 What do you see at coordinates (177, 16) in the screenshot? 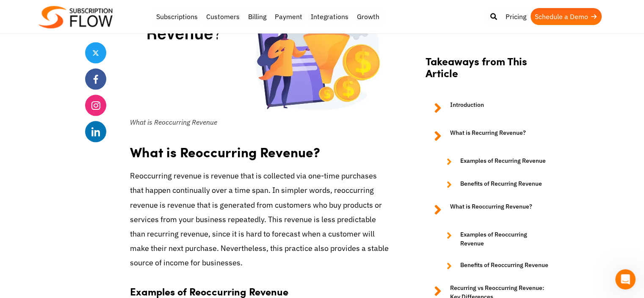
I see `a: Subscriptions` at bounding box center [177, 16].